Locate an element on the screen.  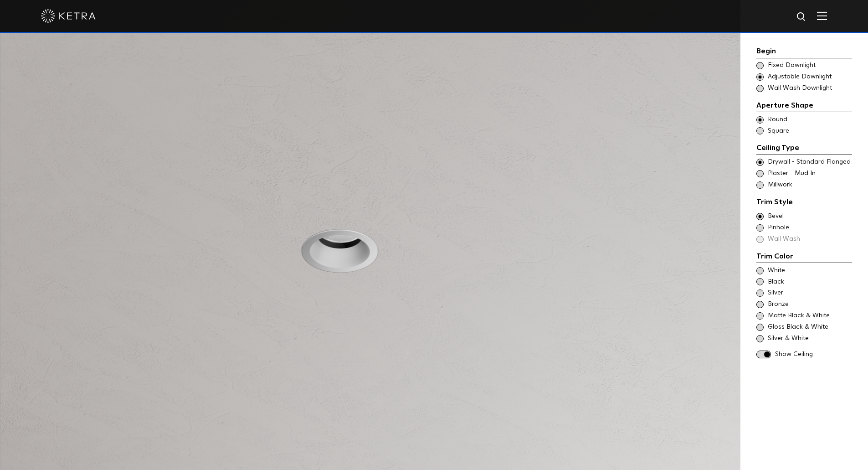
span: Black is located at coordinates (809, 282).